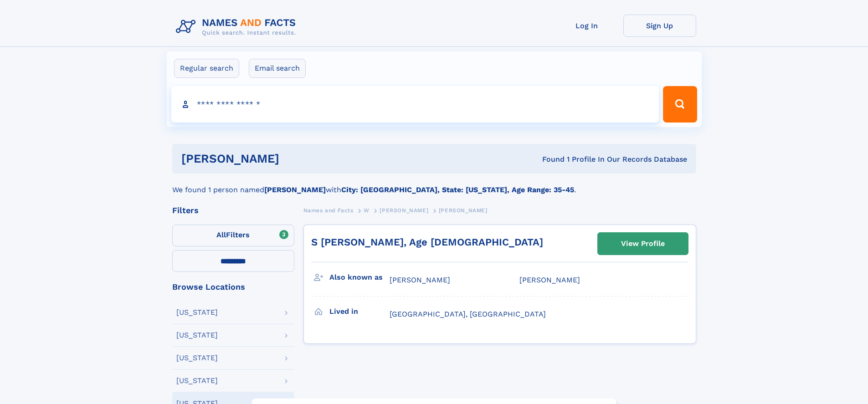 This screenshot has width=868, height=404. I want to click on div: Browse Locations, so click(233, 287).